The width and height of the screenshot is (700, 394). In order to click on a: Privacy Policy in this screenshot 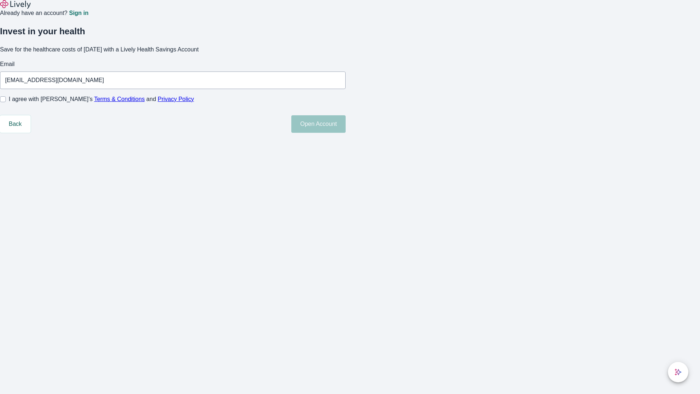, I will do `click(176, 99)`.